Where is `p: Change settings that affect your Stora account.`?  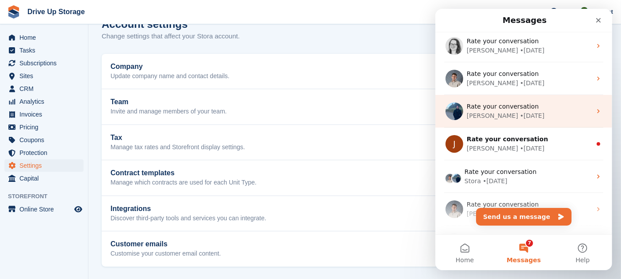 p: Change settings that affect your Stora account. is located at coordinates (171, 36).